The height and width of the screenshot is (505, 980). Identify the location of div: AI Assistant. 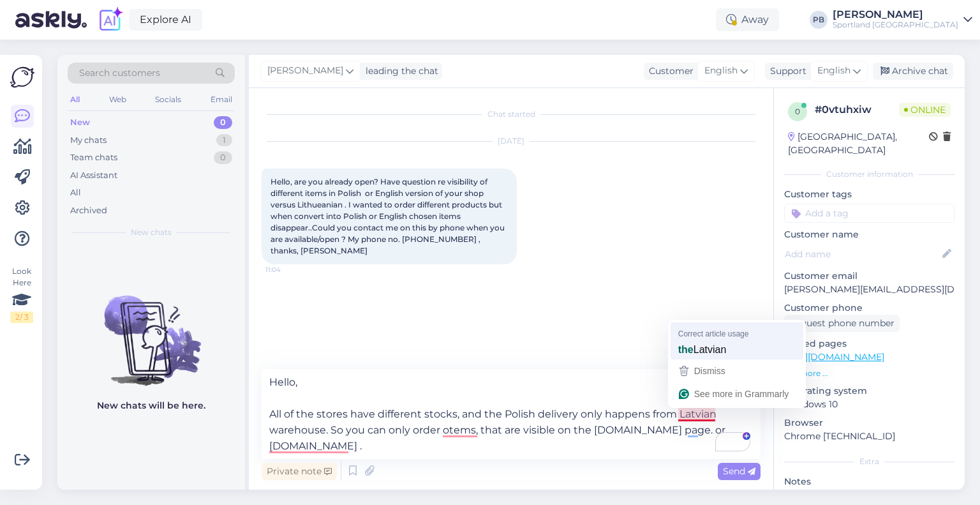
(94, 176).